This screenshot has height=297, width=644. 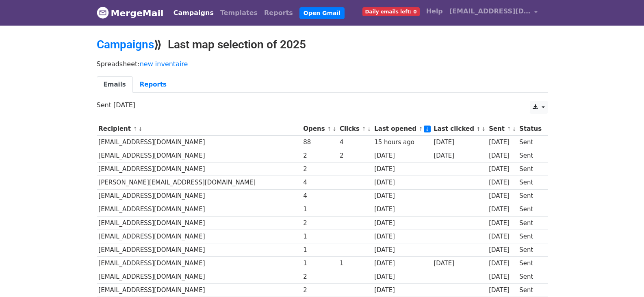 I want to click on a: new inventaire, so click(x=163, y=64).